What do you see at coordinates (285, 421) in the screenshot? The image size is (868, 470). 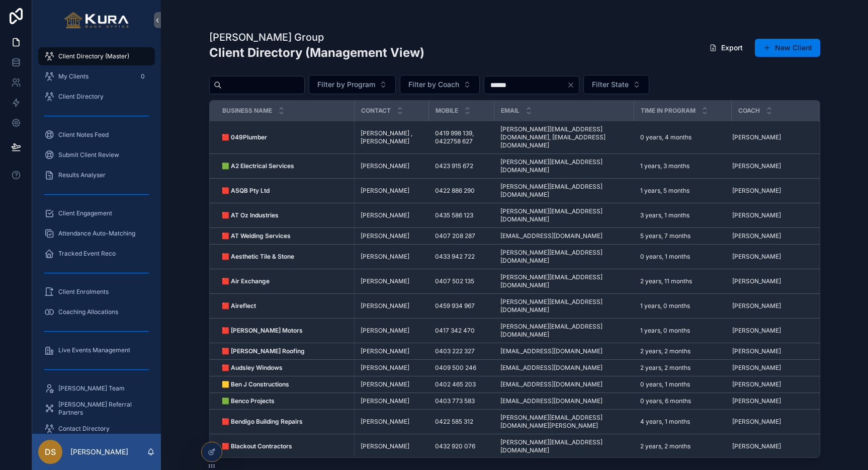 I see `a: 🟥 Bendigo Building Repairs` at bounding box center [285, 421].